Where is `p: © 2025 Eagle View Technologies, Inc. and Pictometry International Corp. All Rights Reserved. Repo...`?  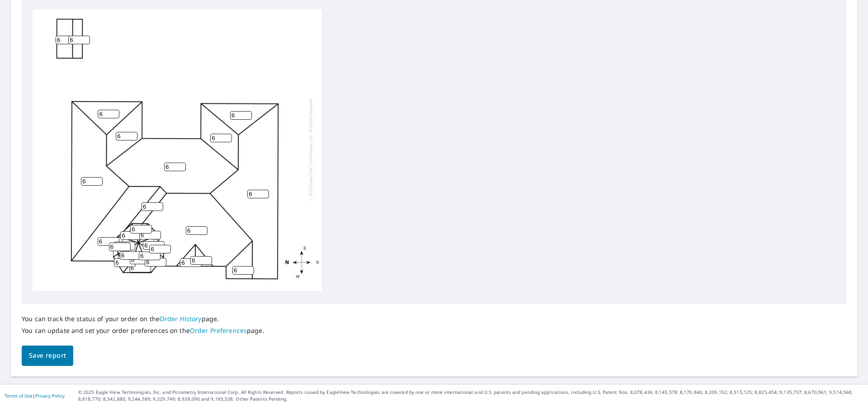 p: © 2025 Eagle View Technologies, Inc. and Pictometry International Corp. All Rights Reserved. Repo... is located at coordinates (471, 396).